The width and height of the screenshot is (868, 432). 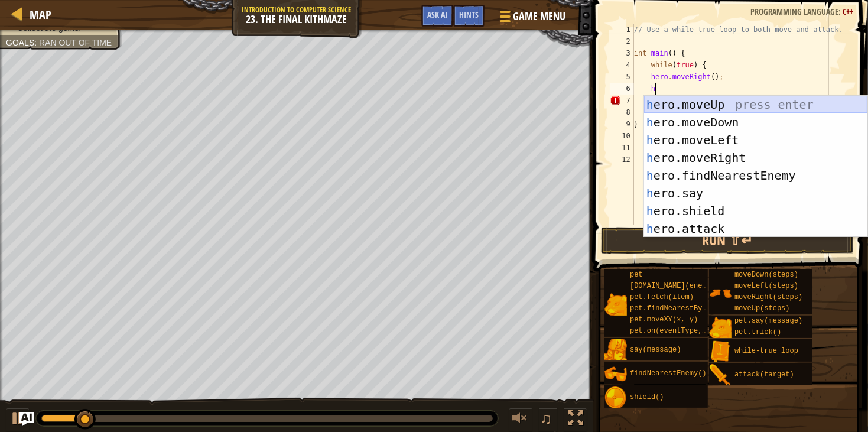 What do you see at coordinates (521, 420) in the screenshot?
I see `button: Adjust volume` at bounding box center [521, 420].